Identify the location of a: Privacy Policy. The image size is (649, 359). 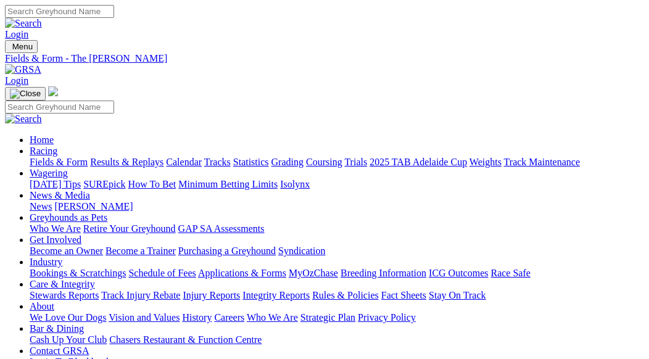
(387, 317).